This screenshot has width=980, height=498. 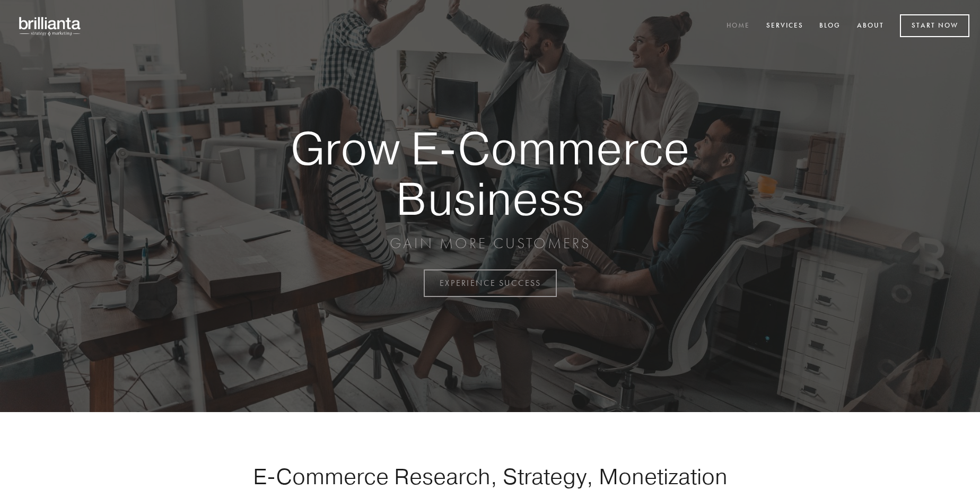 What do you see at coordinates (51, 26) in the screenshot?
I see `img: brillianta - research, strategy, marketing` at bounding box center [51, 26].